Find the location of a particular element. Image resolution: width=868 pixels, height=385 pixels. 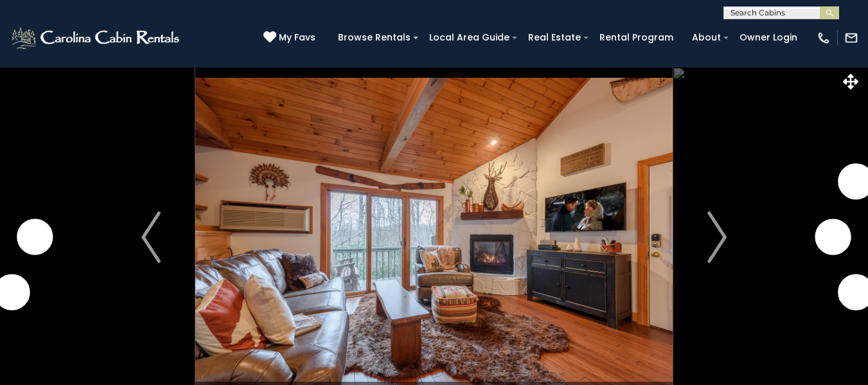

img: White-1-2.png is located at coordinates (97, 38).